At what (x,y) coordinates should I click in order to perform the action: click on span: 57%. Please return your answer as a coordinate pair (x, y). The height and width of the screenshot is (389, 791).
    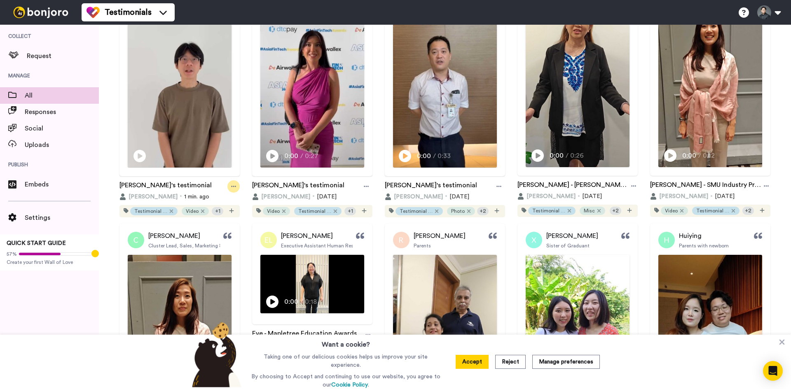
    Looking at the image, I should click on (12, 254).